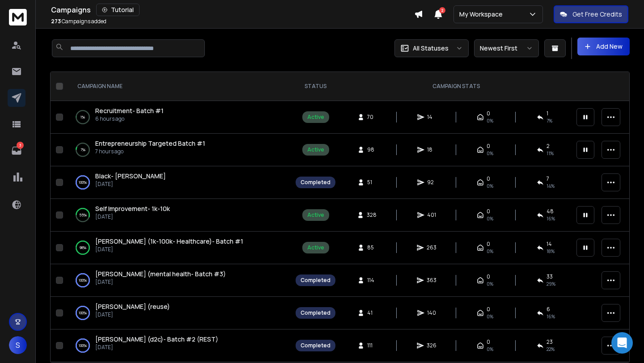  Describe the element at coordinates (506, 48) in the screenshot. I see `button: Newest First` at that location.